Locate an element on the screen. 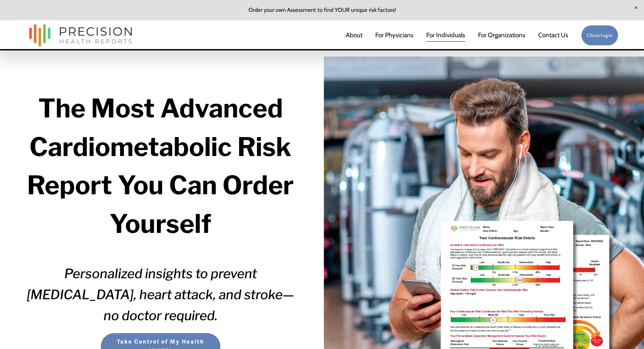 This screenshot has width=644, height=349. a: folder dropdown is located at coordinates (502, 35).